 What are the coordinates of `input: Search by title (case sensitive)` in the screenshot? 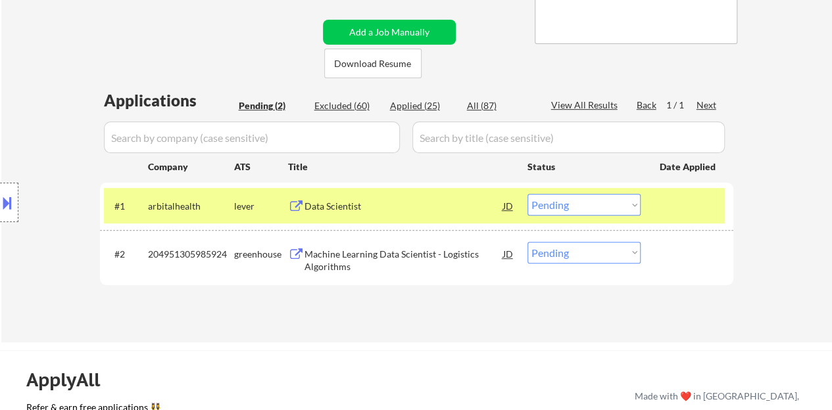 It's located at (568, 137).